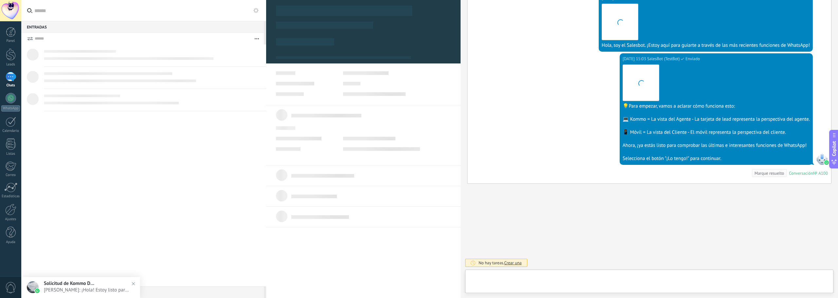  I want to click on div: Listas, so click(11, 154).